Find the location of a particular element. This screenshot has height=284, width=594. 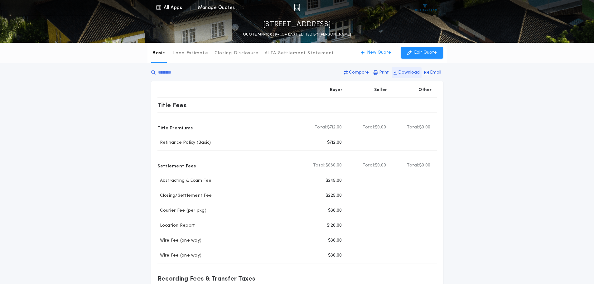

p: Print is located at coordinates (384, 73).